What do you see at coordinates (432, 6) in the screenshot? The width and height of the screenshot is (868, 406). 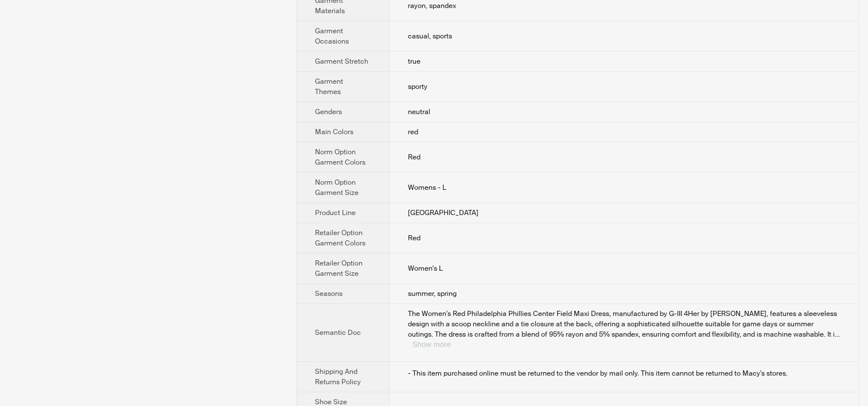 I see `span: rayon, spandex` at bounding box center [432, 6].